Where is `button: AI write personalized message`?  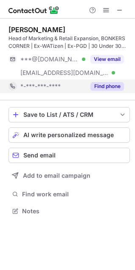 button: AI write personalized message is located at coordinates (69, 135).